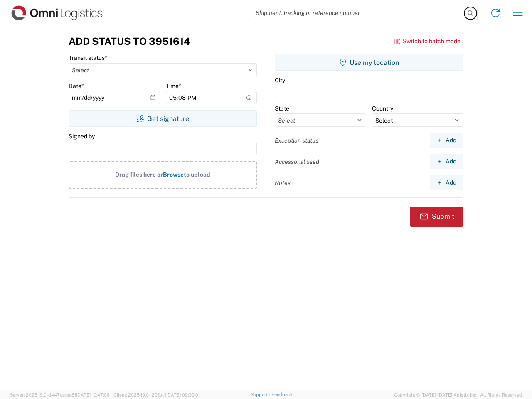 The height and width of the screenshot is (399, 532). What do you see at coordinates (197, 174) in the screenshot?
I see `span: to upload` at bounding box center [197, 174].